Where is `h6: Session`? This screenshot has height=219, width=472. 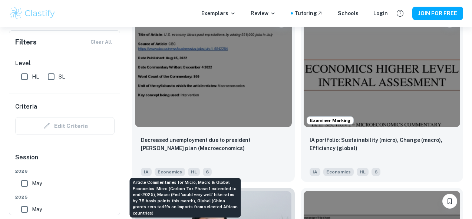
h6: Session is located at coordinates (65, 161).